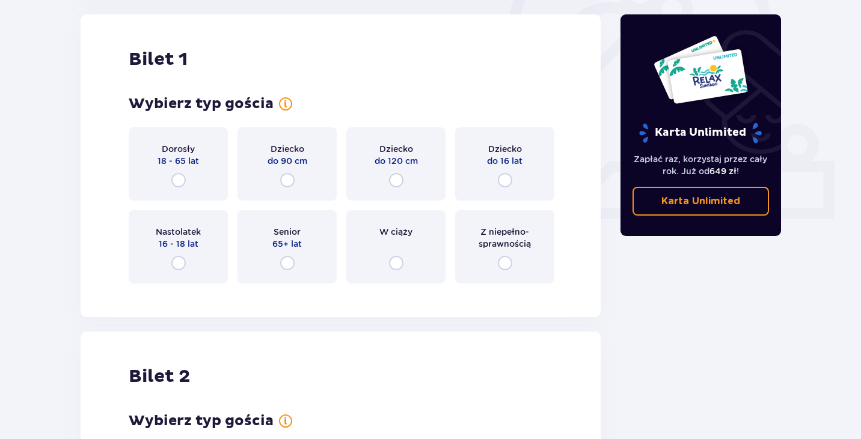 This screenshot has width=861, height=439. Describe the element at coordinates (504, 161) in the screenshot. I see `span: do 16 lat` at that location.